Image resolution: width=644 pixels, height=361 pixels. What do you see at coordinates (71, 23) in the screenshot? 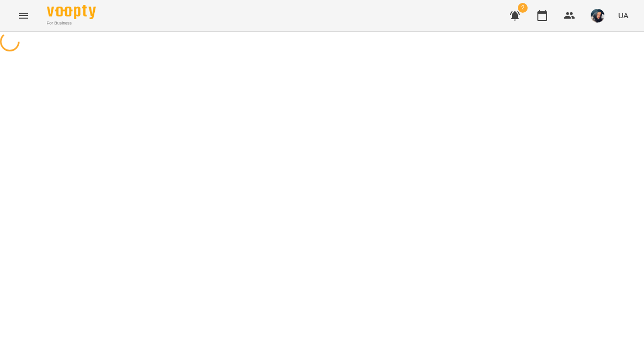
I see `span: For Business` at bounding box center [71, 23].